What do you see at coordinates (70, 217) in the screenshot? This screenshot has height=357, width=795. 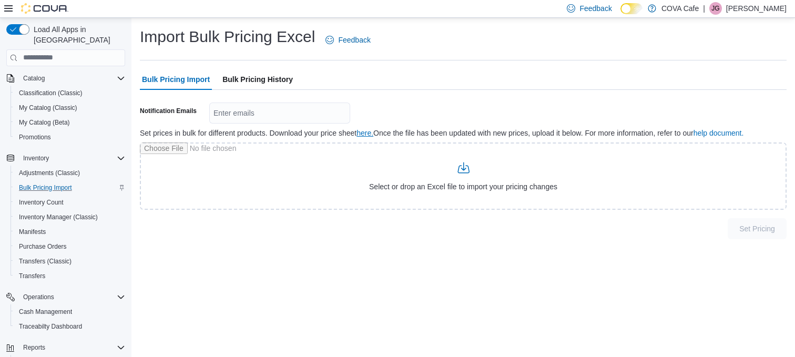 I see `button: Inventory Manager (Classic)` at bounding box center [70, 217].